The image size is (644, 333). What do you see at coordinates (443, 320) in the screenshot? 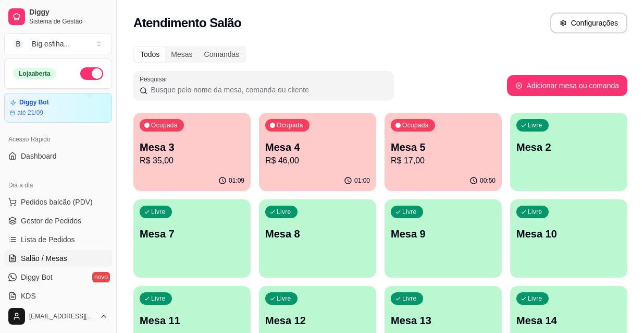
I see `p: Mesa 13` at bounding box center [443, 320].